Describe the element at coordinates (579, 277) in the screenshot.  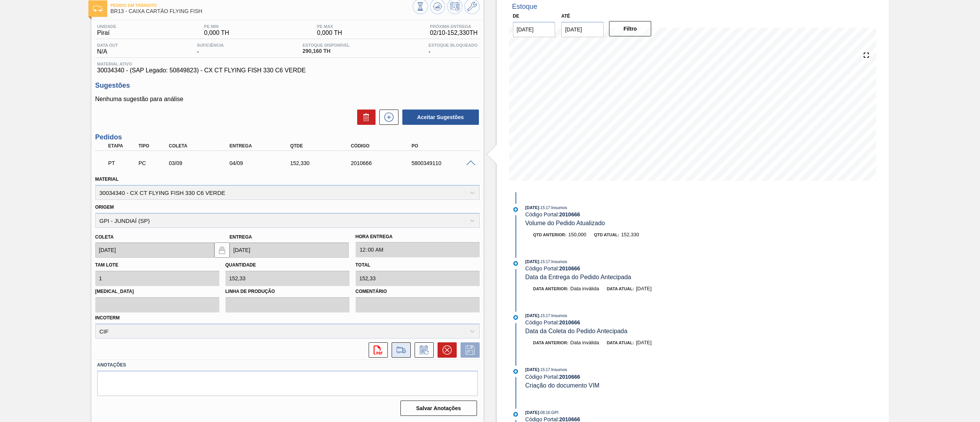
I see `span: Data da Entrega do Pedido Antecipada` at that location.